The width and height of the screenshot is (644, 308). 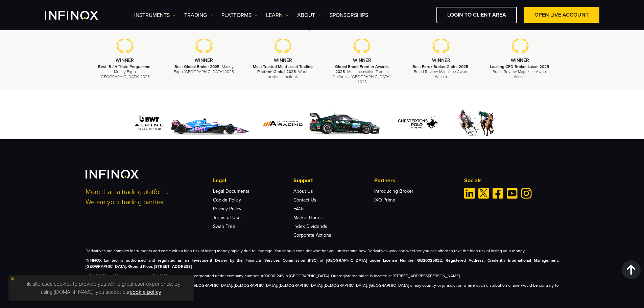 What do you see at coordinates (512, 194) in the screenshot?
I see `a: Youtube` at bounding box center [512, 194].